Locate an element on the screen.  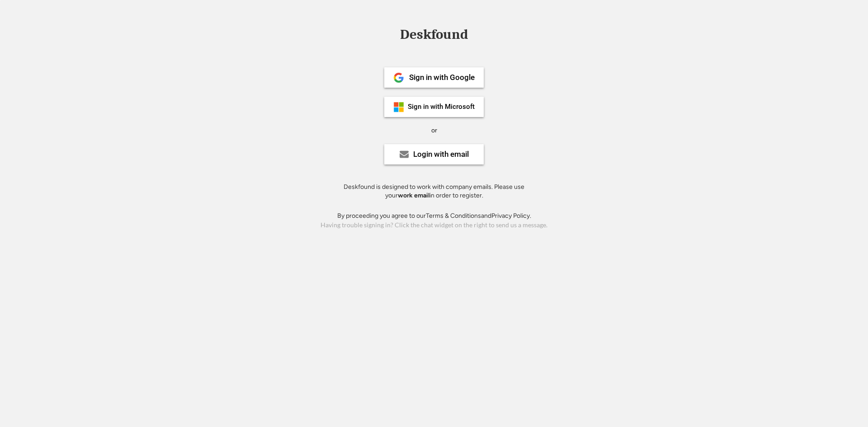
div: Sign in with Microsoft is located at coordinates (442, 107).